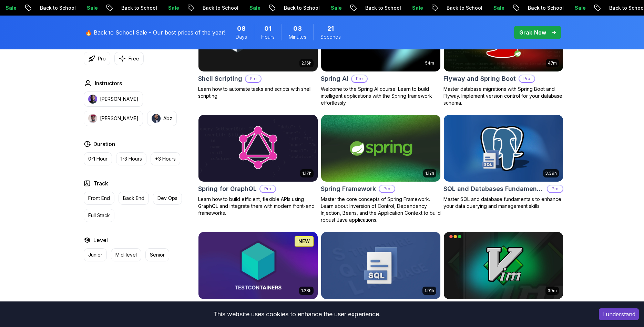 The height and width of the screenshot is (327, 644). I want to click on span: 21 Seconds, so click(331, 29).